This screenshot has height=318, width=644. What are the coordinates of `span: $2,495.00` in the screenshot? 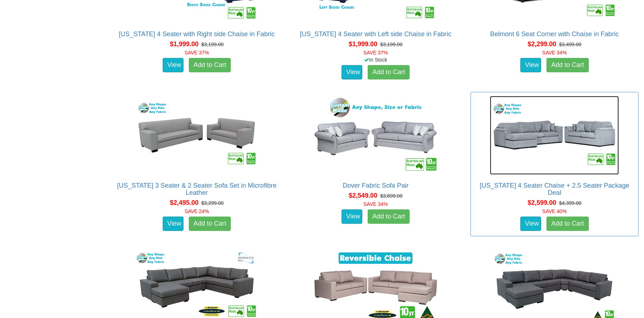 It's located at (184, 202).